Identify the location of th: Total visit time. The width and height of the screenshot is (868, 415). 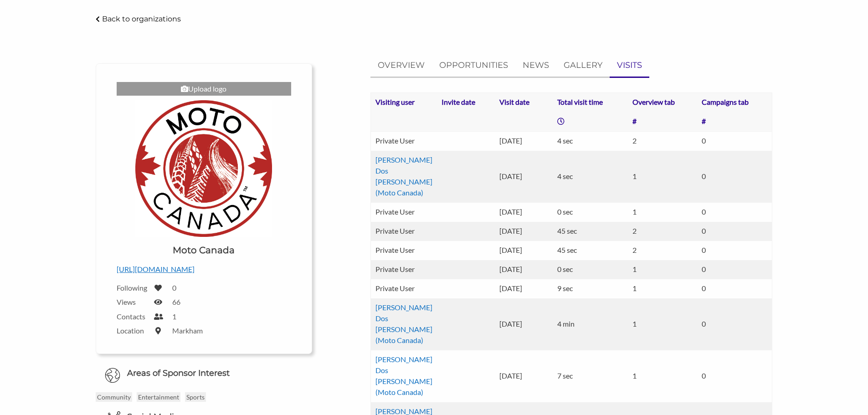
(590, 102).